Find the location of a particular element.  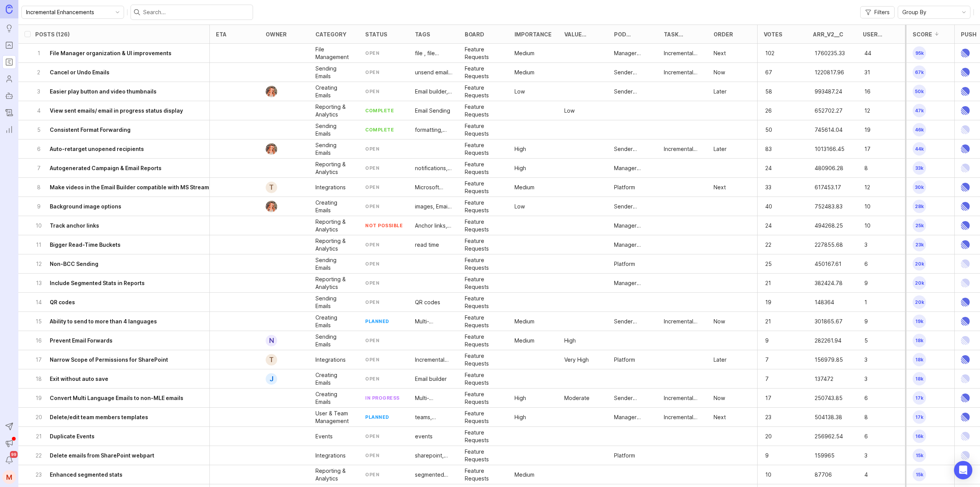

div: Reporting & Analytics is located at coordinates (334, 168).